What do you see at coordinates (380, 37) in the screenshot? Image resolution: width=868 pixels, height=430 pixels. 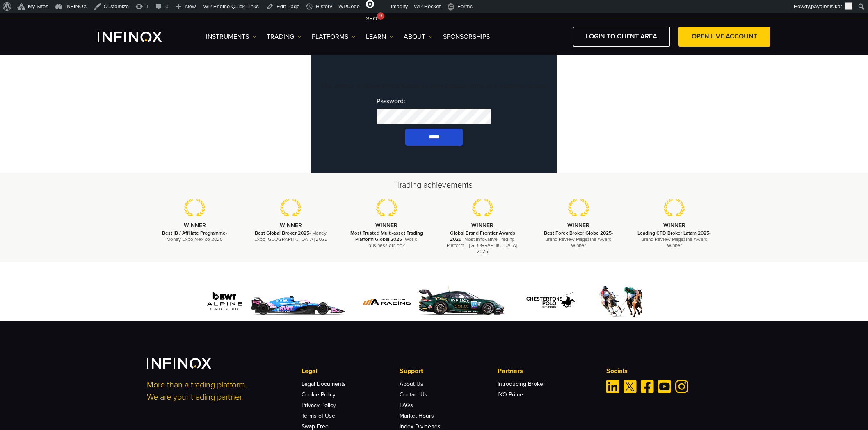 I see `a: Learn` at bounding box center [380, 37].